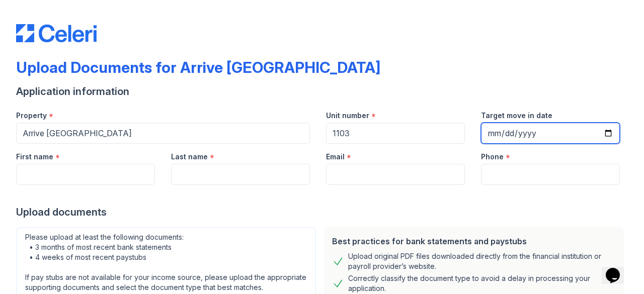 This screenshot has width=644, height=294. I want to click on div: Correctly classify the document type to avoid a delay in processing your application., so click(482, 283).